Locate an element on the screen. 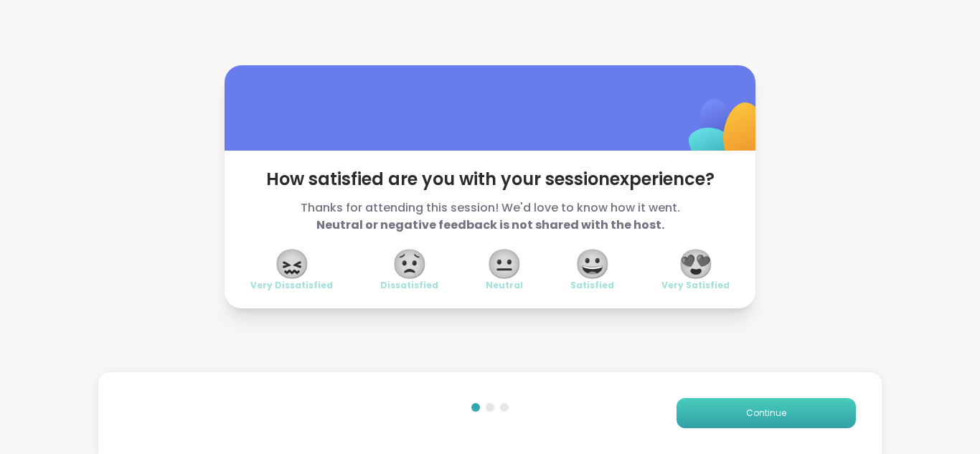  span: Neutral is located at coordinates (504, 286).